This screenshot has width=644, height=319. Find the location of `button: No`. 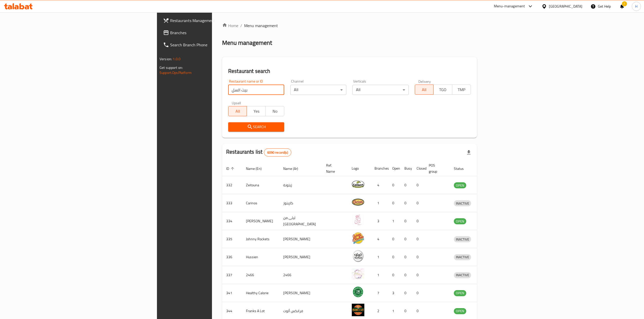

button: No is located at coordinates (275, 111).